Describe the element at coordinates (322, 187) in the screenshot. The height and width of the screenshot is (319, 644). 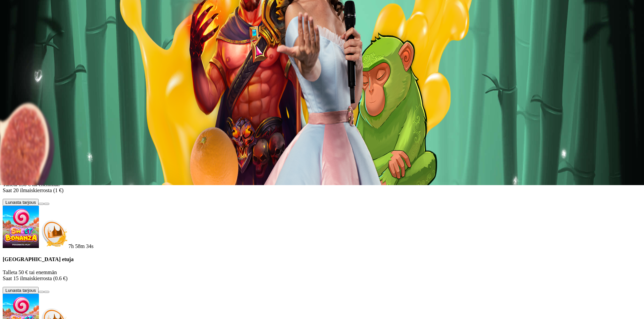
I see `p: Talleta 150 € tai enemmän Saat 20 ilmaiskierrosta (1 €)` at that location.